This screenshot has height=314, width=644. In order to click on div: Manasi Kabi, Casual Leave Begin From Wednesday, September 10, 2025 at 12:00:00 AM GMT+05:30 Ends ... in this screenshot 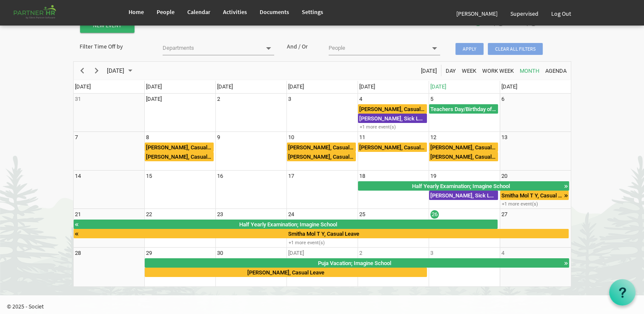, I will do `click(321, 157)`.